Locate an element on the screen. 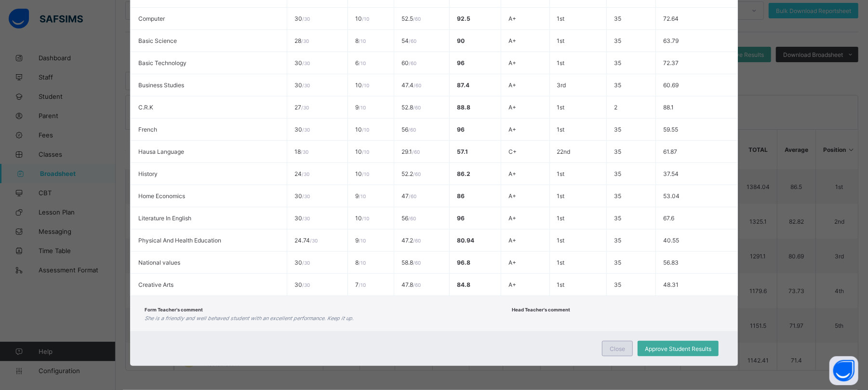 The width and height of the screenshot is (868, 390). span: 2 is located at coordinates (616, 107).